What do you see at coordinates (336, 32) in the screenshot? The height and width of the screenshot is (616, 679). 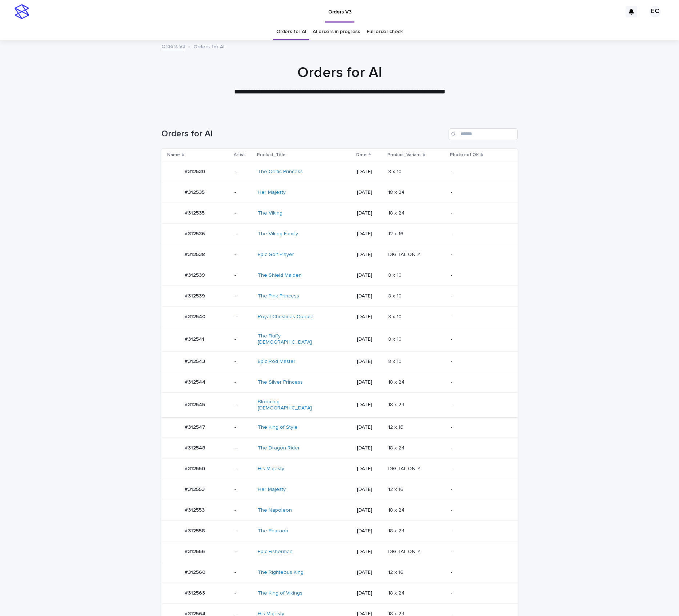 I see `a: AI orders in progress` at bounding box center [336, 32].